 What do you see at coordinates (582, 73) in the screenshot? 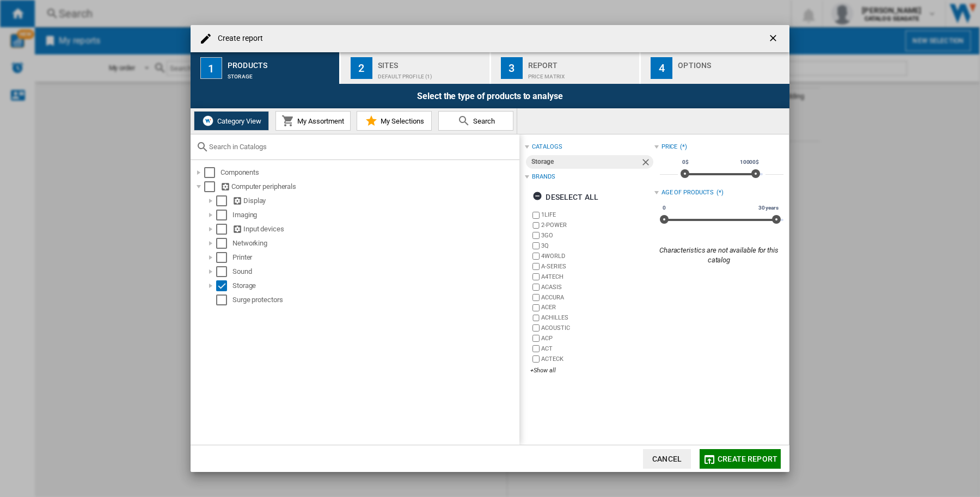
I see `div: Price Matrix` at bounding box center [582, 73].